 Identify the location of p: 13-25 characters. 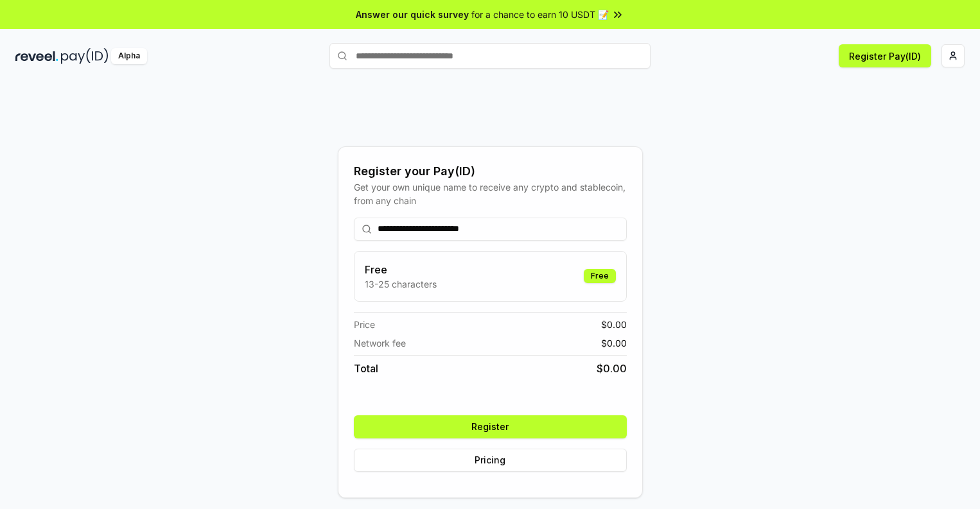
(401, 284).